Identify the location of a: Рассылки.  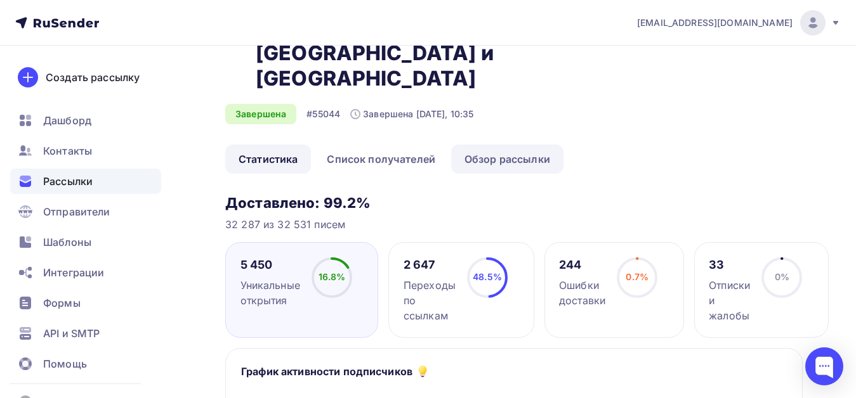
(86, 181).